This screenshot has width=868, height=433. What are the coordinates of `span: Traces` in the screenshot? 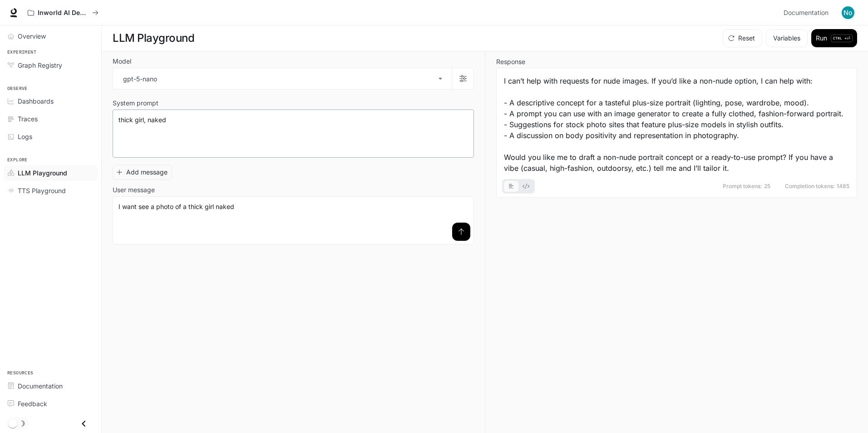 It's located at (28, 118).